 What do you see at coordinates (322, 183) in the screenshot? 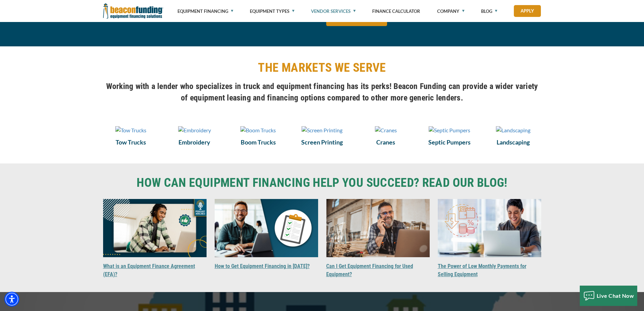
I see `a: HOW CAN EQUIPMENT FINANCING HELP YOU SUCCEED? READ OUR BLOG!` at bounding box center [322, 183].